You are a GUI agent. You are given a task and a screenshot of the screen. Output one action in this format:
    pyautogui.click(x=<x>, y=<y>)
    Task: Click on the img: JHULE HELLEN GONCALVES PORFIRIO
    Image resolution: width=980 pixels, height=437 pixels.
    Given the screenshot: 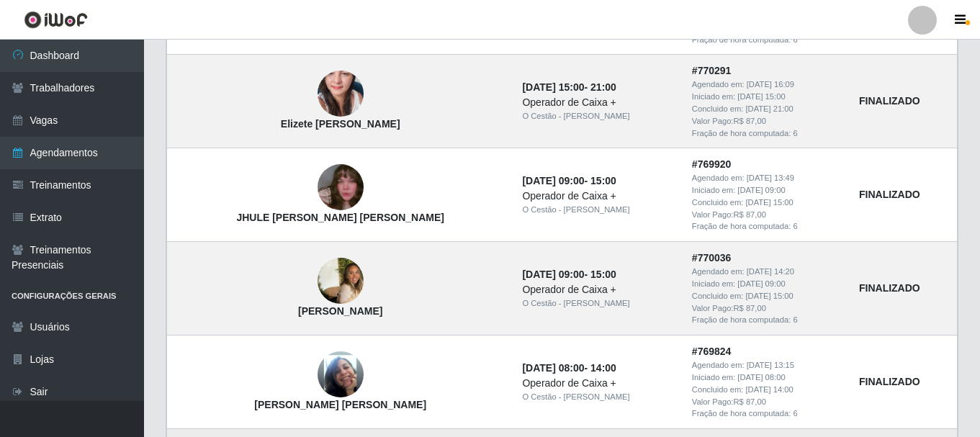 What is the action you would take?
    pyautogui.click(x=341, y=188)
    